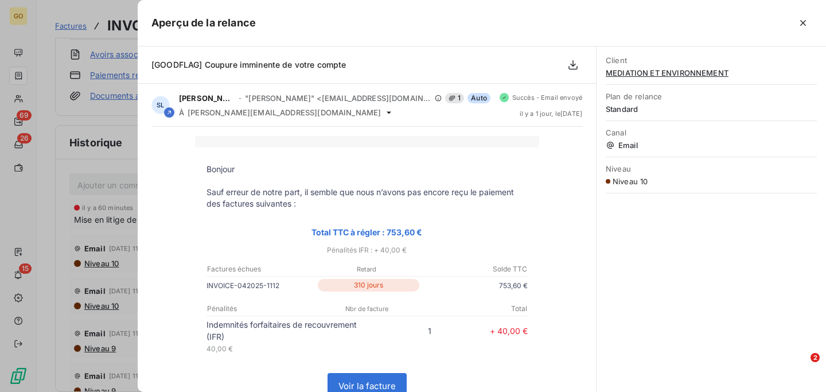  I want to click on p: Pénalités, so click(260, 309).